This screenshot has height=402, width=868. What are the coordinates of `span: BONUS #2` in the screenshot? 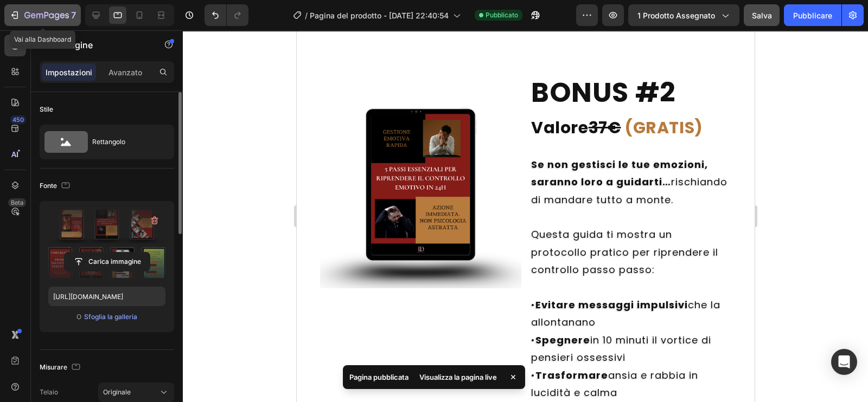 It's located at (307, 62).